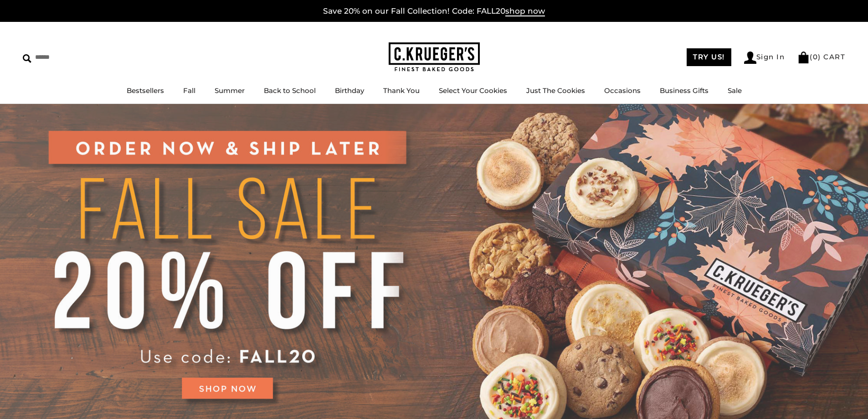 This screenshot has width=868, height=419. Describe the element at coordinates (434, 57) in the screenshot. I see `img: C.KRUEGER'S` at that location.